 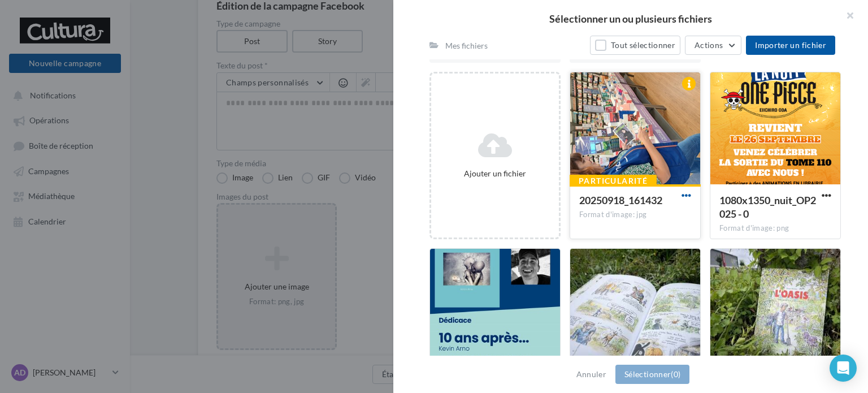 What do you see at coordinates (635, 215) in the screenshot?
I see `div: Format d'image: jpg` at bounding box center [635, 215].